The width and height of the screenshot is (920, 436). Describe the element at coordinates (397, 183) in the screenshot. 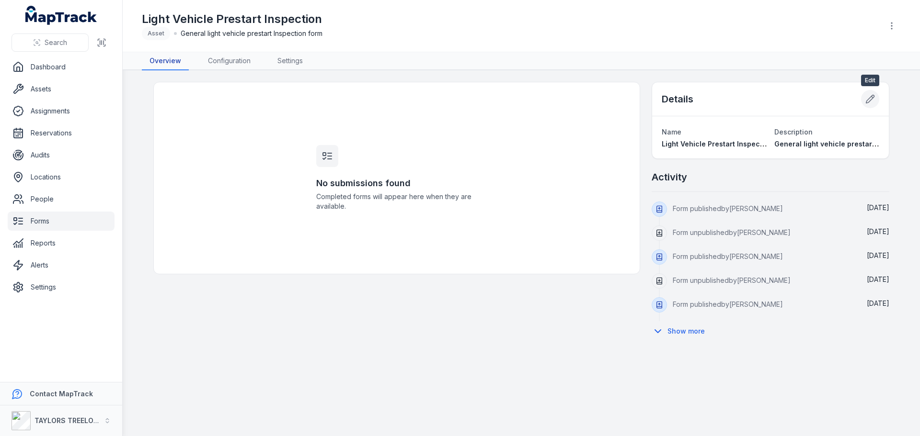

I see `h3: No submissions found` at that location.